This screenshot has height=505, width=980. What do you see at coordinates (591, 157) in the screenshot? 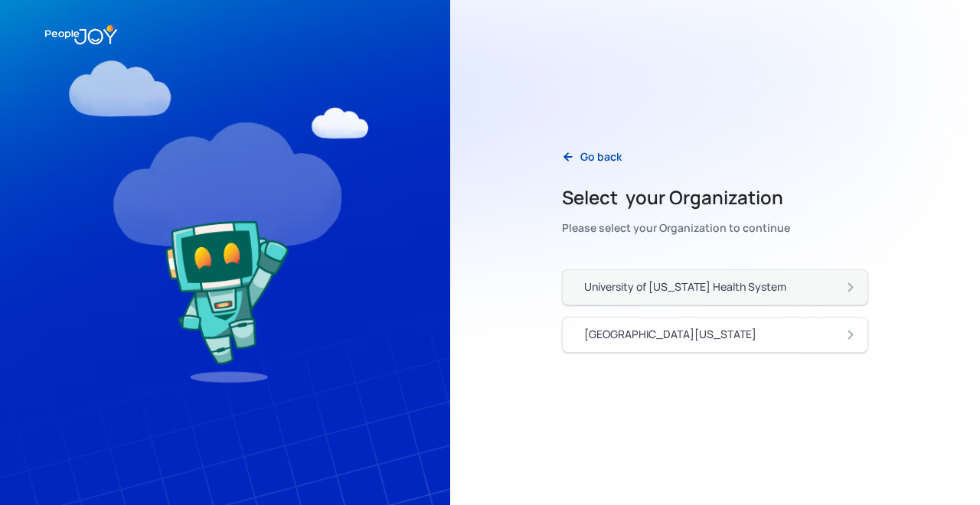
I see `a: Go back` at bounding box center [591, 157].